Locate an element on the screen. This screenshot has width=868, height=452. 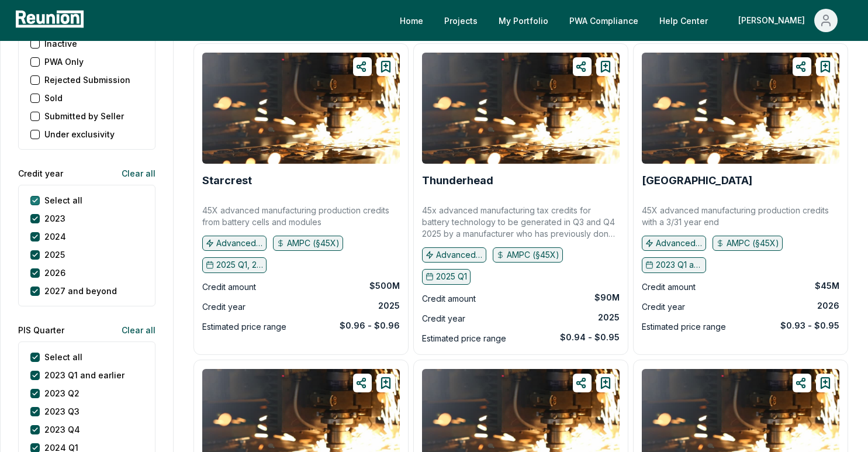
p: 2025 Q1 is located at coordinates (451, 277).